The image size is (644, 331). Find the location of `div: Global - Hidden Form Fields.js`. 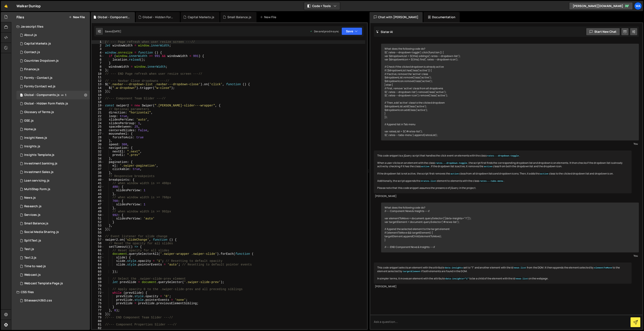

div: Global - Hidden Form Fields.js is located at coordinates (159, 17).